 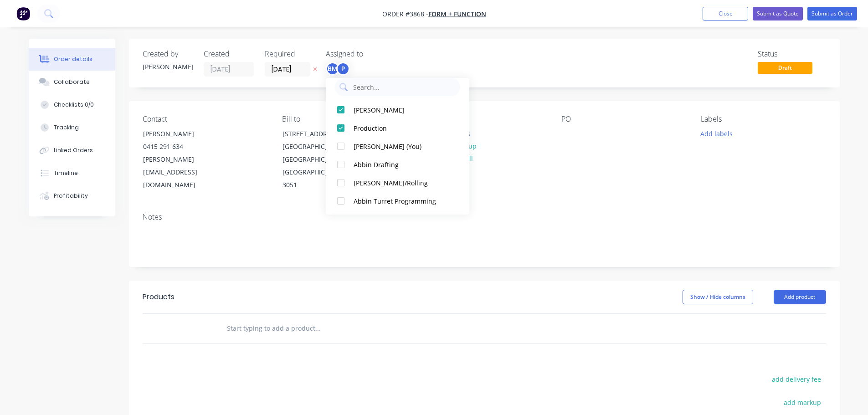 What do you see at coordinates (717, 133) in the screenshot?
I see `button: Add labels` at bounding box center [717, 133].